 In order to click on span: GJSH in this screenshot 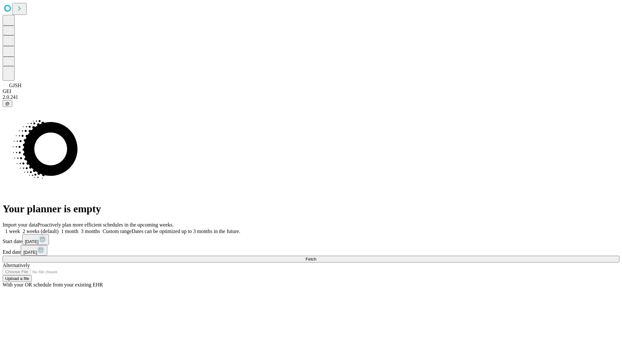, I will do `click(15, 85)`.